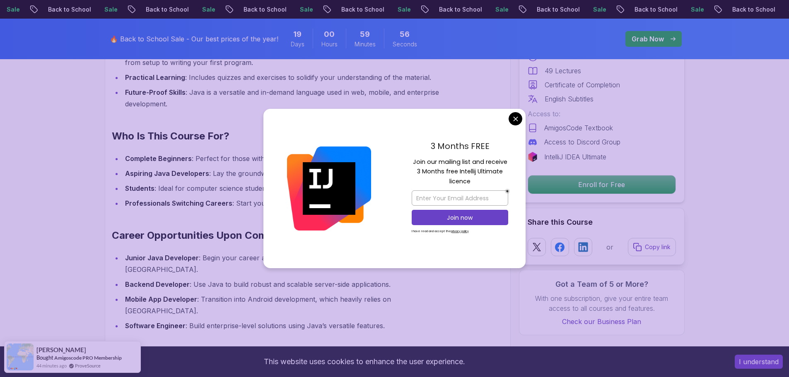 The width and height of the screenshot is (789, 377). Describe the element at coordinates (288, 136) in the screenshot. I see `h2: Who Is This Course For?` at that location.